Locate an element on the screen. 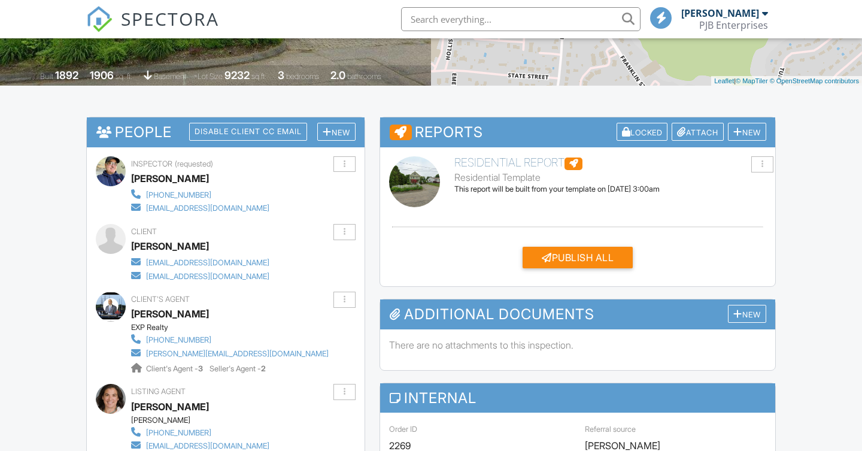  div: 1892 is located at coordinates (66, 75).